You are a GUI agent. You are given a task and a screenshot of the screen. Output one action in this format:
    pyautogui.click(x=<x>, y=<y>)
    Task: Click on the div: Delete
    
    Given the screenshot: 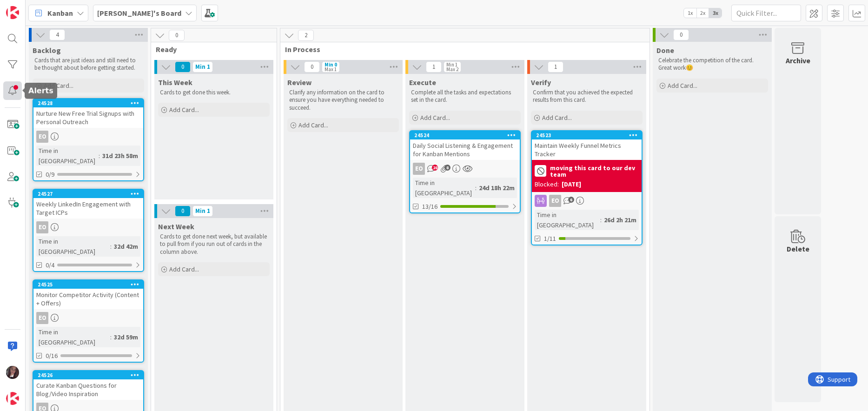 What is the action you would take?
    pyautogui.click(x=797, y=248)
    